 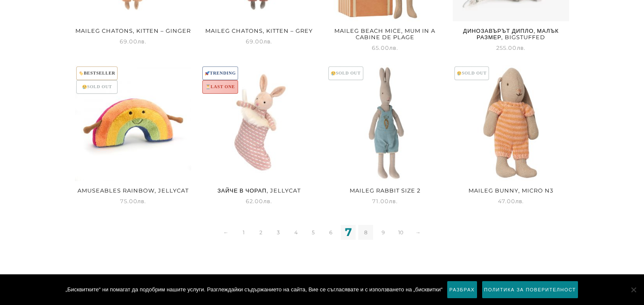 I want to click on a: 8, so click(x=366, y=232).